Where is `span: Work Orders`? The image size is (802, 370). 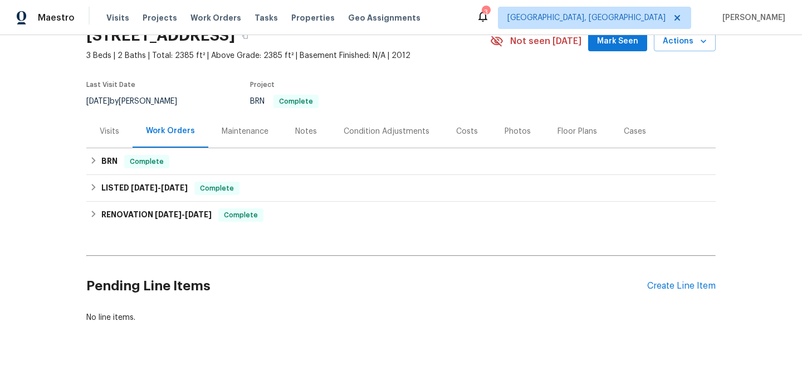
span: Work Orders is located at coordinates (215, 18).